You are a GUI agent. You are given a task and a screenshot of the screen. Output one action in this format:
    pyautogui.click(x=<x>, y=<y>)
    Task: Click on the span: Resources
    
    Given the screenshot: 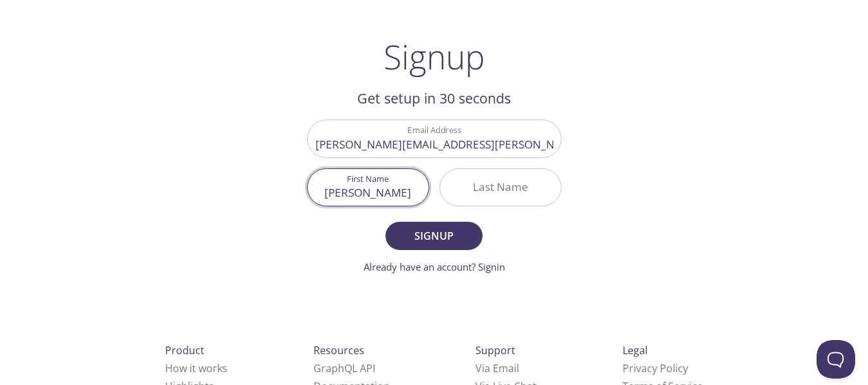 What is the action you would take?
    pyautogui.click(x=338, y=350)
    